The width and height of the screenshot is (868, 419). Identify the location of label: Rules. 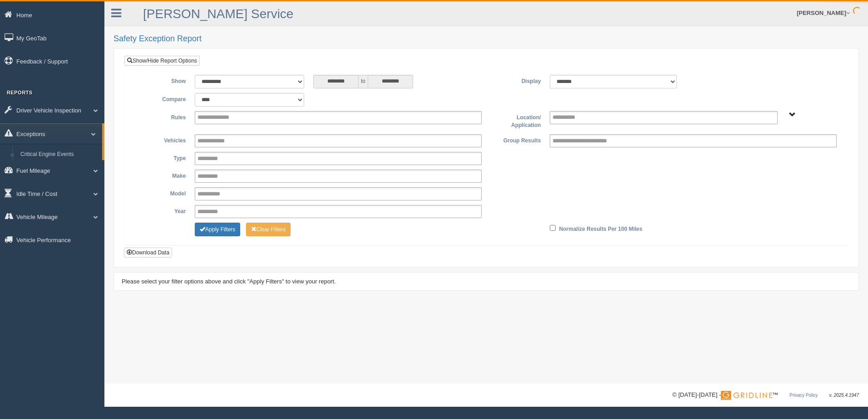
(160, 116).